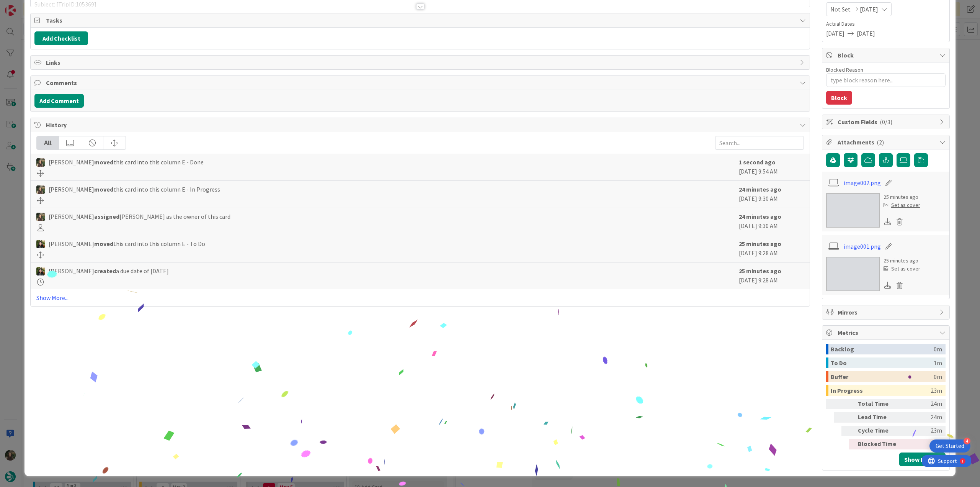 The image size is (980, 487). What do you see at coordinates (863, 183) in the screenshot?
I see `a: image002.png` at bounding box center [863, 183].